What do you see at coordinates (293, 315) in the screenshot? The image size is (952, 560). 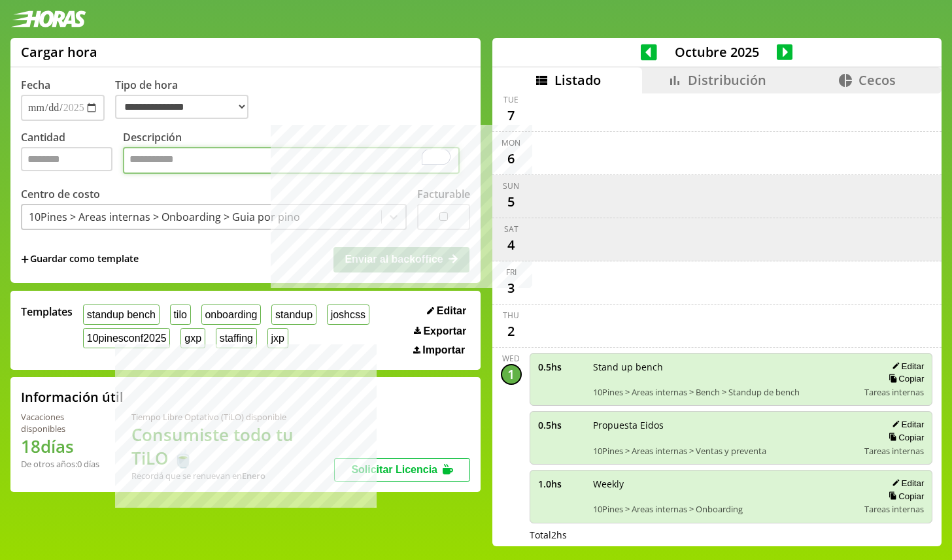 I see `button: standup` at bounding box center [293, 315].